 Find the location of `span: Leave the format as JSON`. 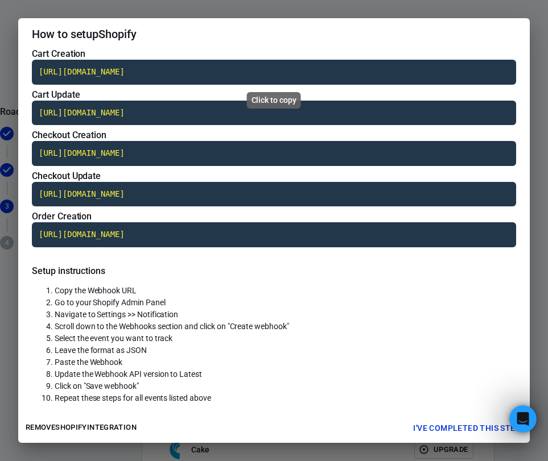

span: Leave the format as JSON is located at coordinates (101, 350).